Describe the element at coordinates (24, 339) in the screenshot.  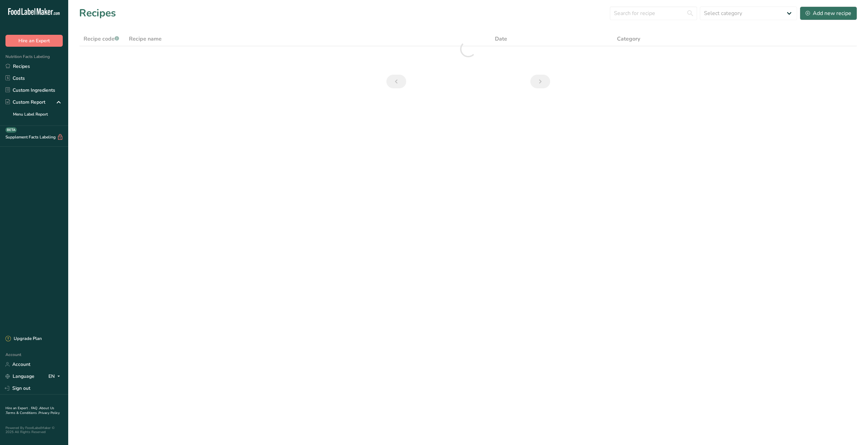
I see `div: Upgrade Plan` at that location.